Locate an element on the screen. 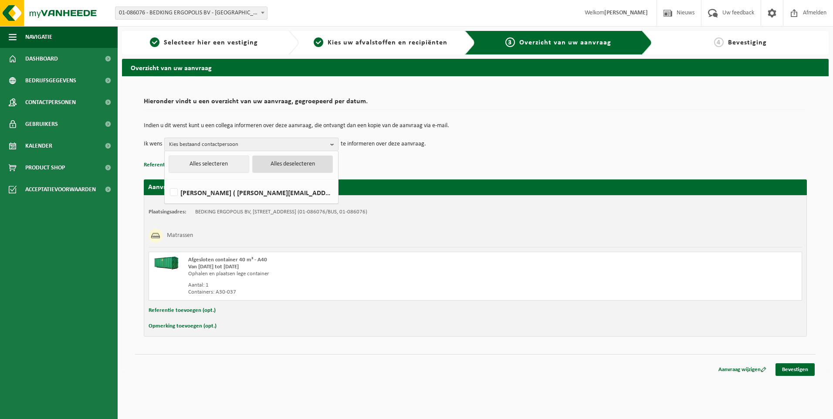 This screenshot has height=419, width=833. button: Alles selecteren is located at coordinates (209, 164).